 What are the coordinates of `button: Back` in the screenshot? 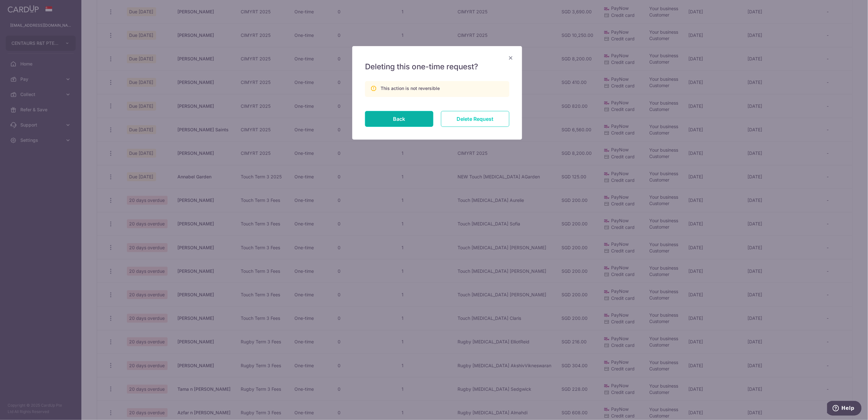 It's located at (399, 119).